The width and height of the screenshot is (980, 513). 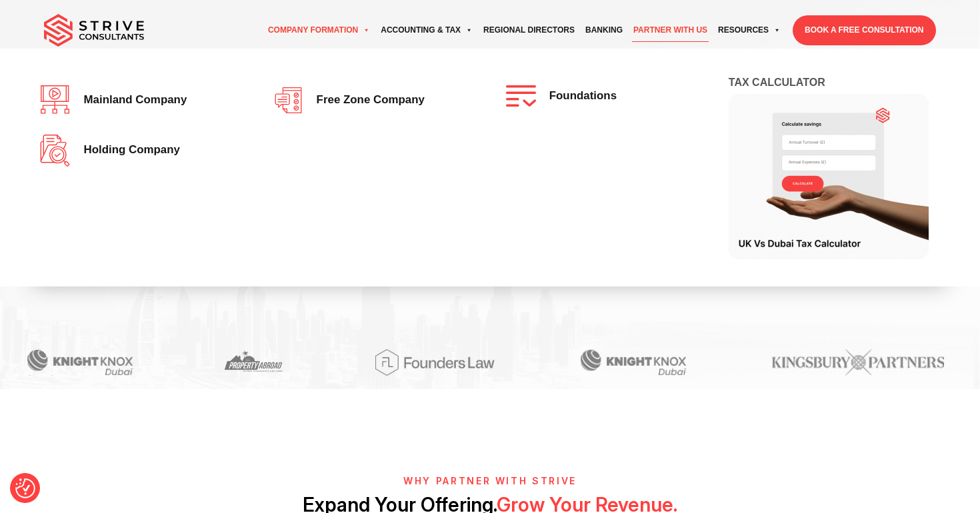 I want to click on a: Foundations, so click(x=607, y=96).